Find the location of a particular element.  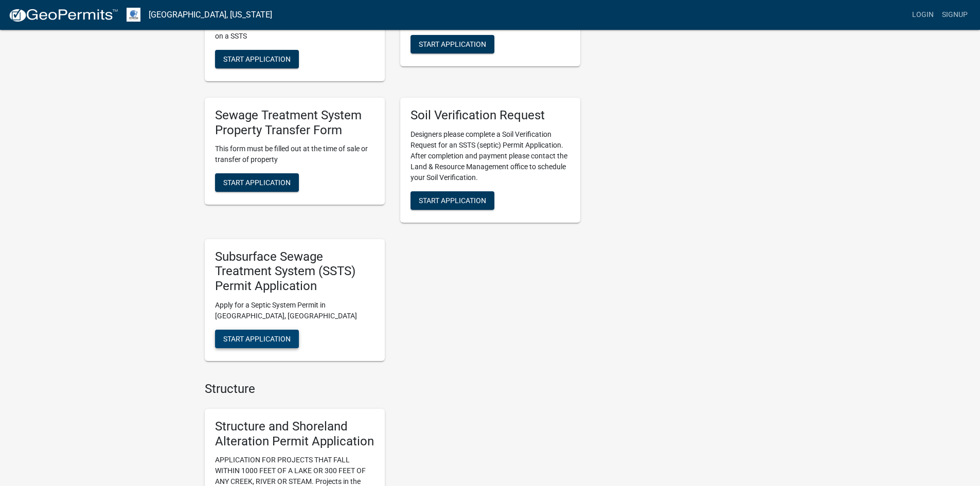

h4: Structure is located at coordinates (392, 389).